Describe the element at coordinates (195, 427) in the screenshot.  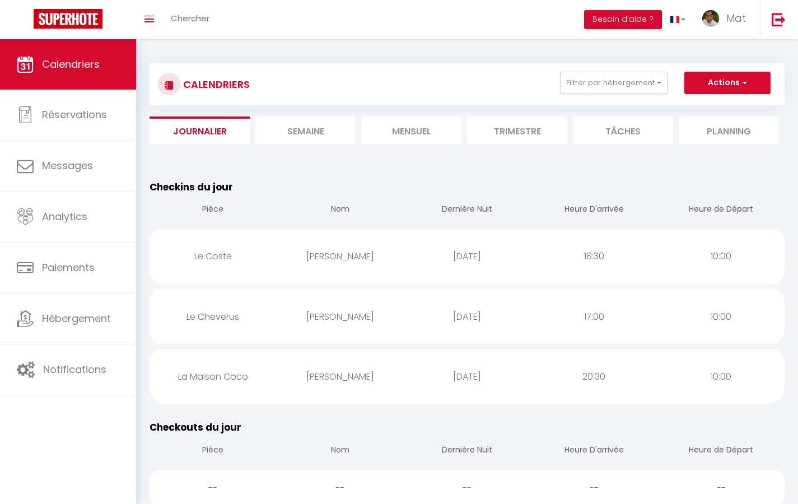
I see `span: Checkouts du jour` at that location.